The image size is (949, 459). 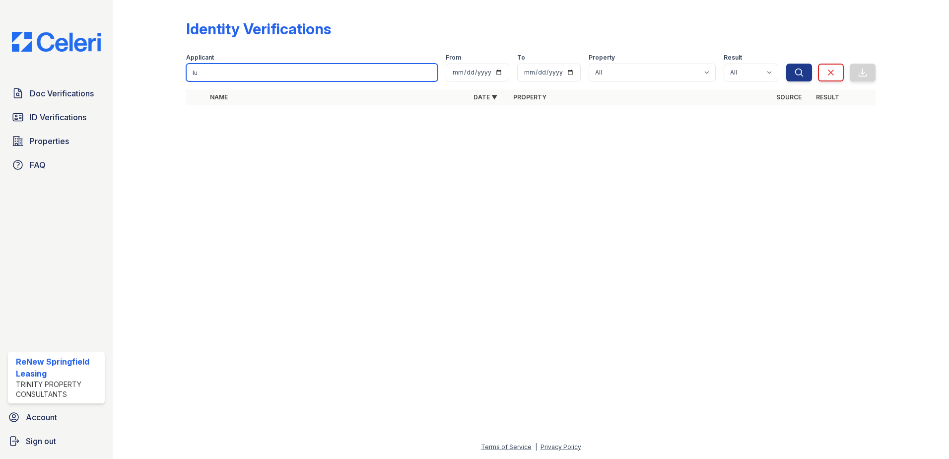 I want to click on span: Account, so click(x=41, y=417).